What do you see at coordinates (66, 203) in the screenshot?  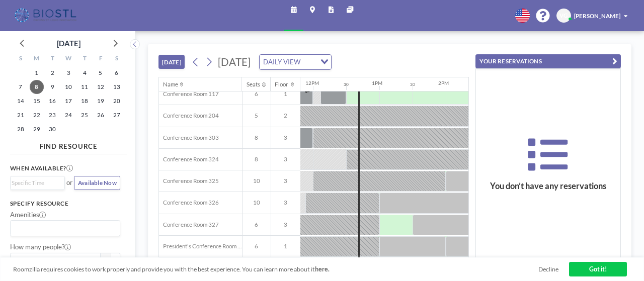 I see `h3: Specify resource` at bounding box center [66, 203].